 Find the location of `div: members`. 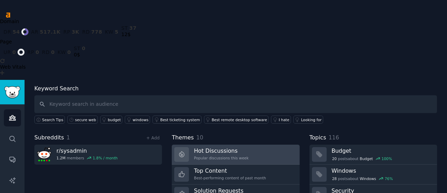

div: members is located at coordinates (87, 158).